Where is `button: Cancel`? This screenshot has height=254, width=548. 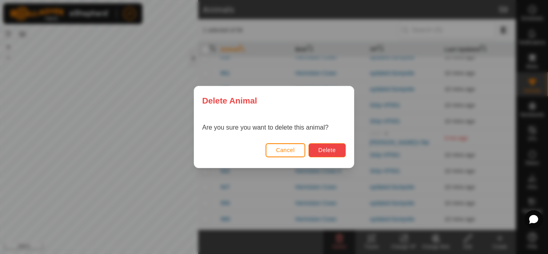 button: Cancel is located at coordinates (285, 150).